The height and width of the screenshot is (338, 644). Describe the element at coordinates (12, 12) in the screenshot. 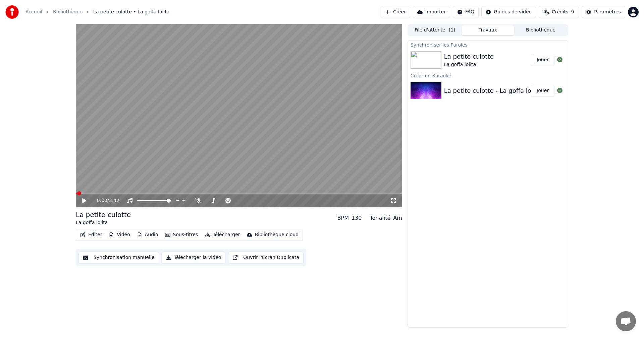

I see `img: youka` at that location.